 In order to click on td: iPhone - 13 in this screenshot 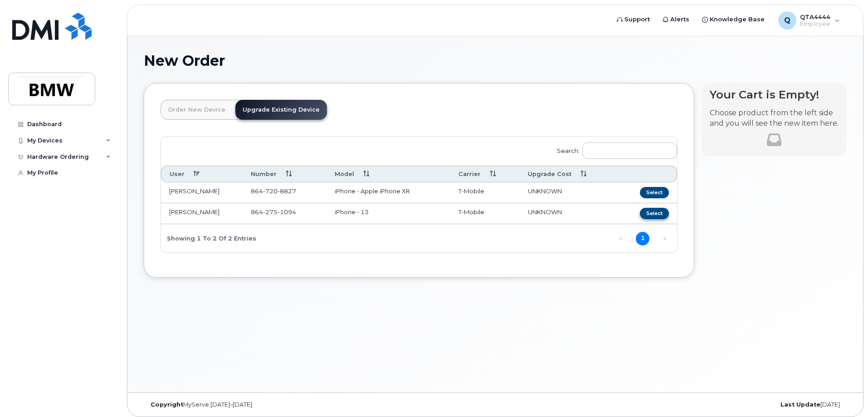, I will do `click(388, 214)`.